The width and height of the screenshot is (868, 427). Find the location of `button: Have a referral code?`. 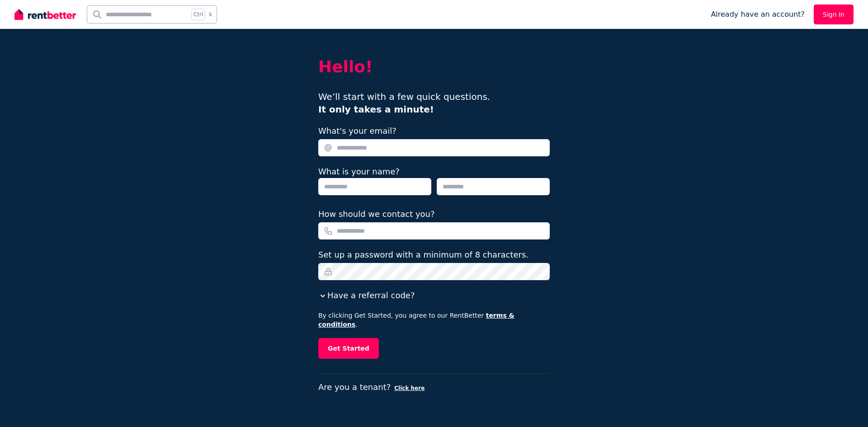

button: Have a referral code? is located at coordinates (366, 295).